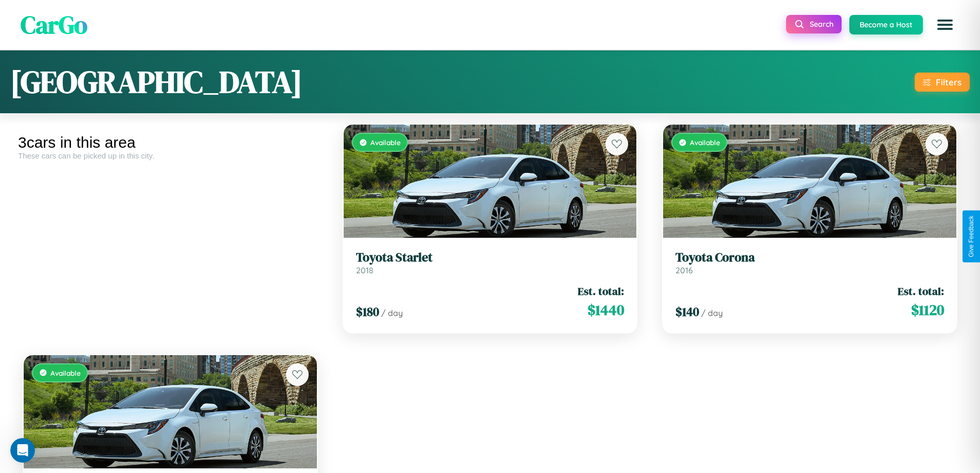 This screenshot has width=980, height=473. What do you see at coordinates (684, 270) in the screenshot?
I see `span: 2016` at bounding box center [684, 270].